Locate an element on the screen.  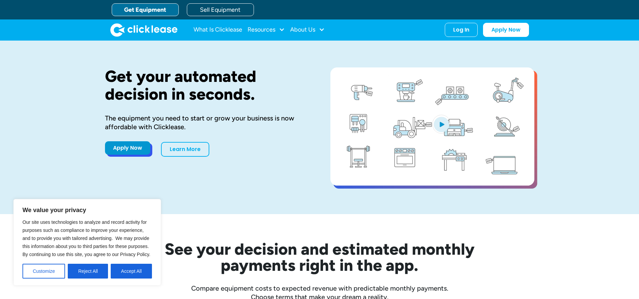
a: What Is Clicklease is located at coordinates (218, 30).